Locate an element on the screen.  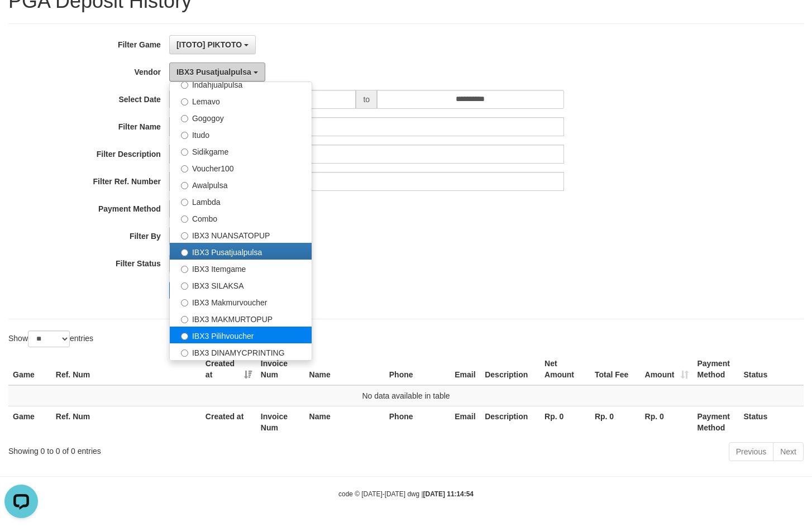
input: IBX3 NUANSATOPUP is located at coordinates (185, 236).